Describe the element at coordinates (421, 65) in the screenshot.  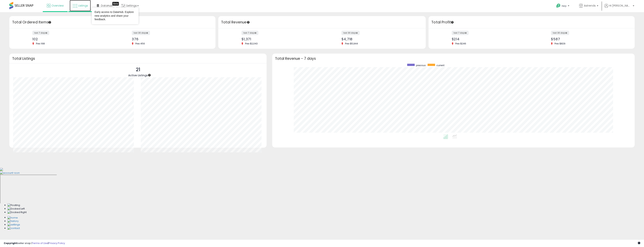
I see `span: previous` at that location.